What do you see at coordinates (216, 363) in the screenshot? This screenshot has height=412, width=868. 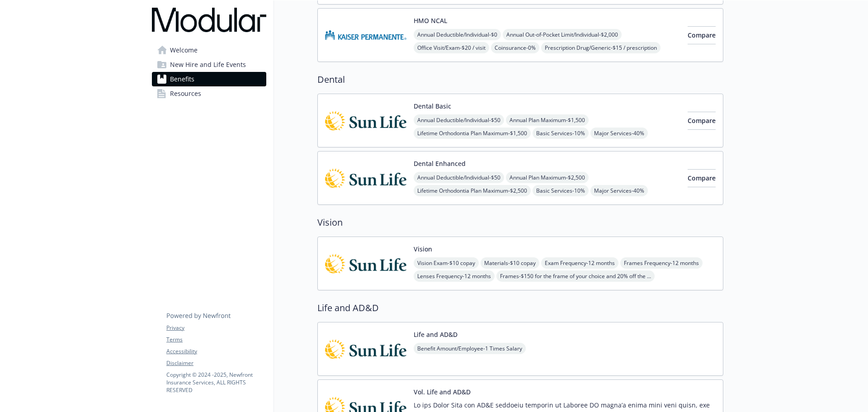 I see `a: Disclaimer` at bounding box center [216, 363].